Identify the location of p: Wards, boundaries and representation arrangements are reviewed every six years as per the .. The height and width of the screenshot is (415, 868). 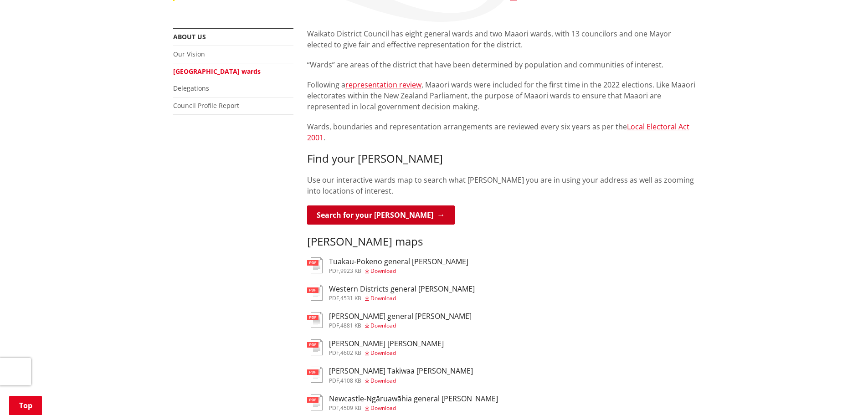
(501, 132).